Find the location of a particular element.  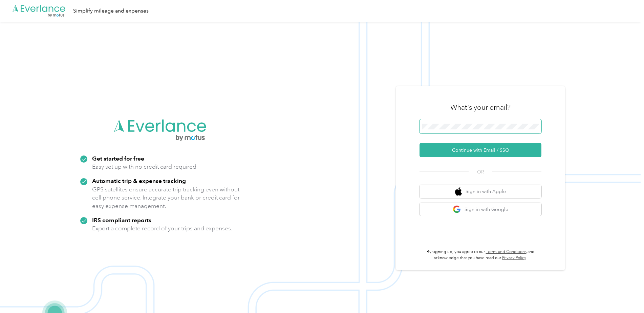

p: GPS satellites ensure accurate trip tracking even without cell phone service. Integrate your bank... is located at coordinates (166, 198).